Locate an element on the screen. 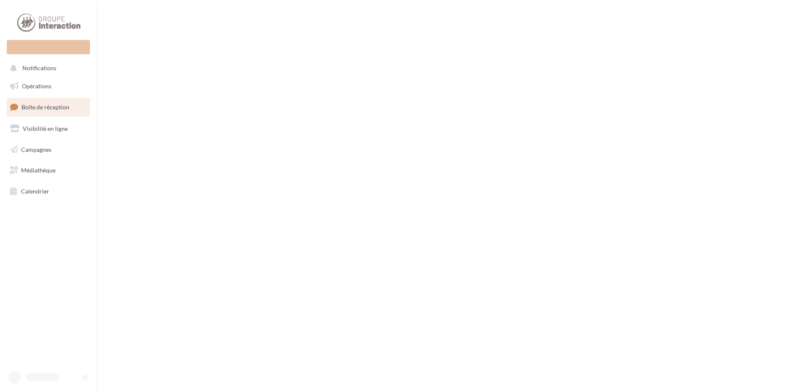 The height and width of the screenshot is (392, 804). a: Boîte de réception is located at coordinates (48, 107).